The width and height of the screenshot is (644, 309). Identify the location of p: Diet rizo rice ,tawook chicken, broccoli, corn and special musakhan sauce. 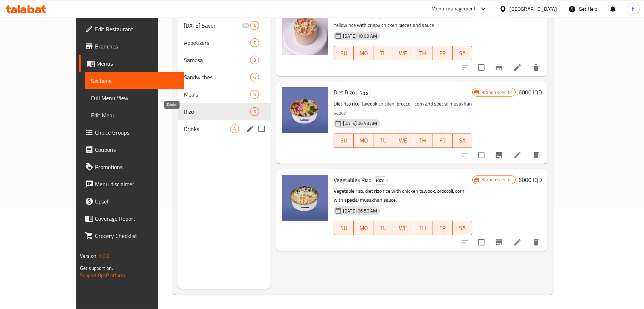
(403, 108).